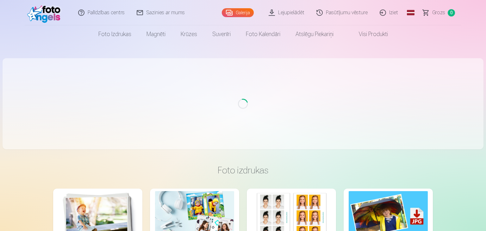  What do you see at coordinates (368, 34) in the screenshot?
I see `a: Visi produkti` at bounding box center [368, 34].